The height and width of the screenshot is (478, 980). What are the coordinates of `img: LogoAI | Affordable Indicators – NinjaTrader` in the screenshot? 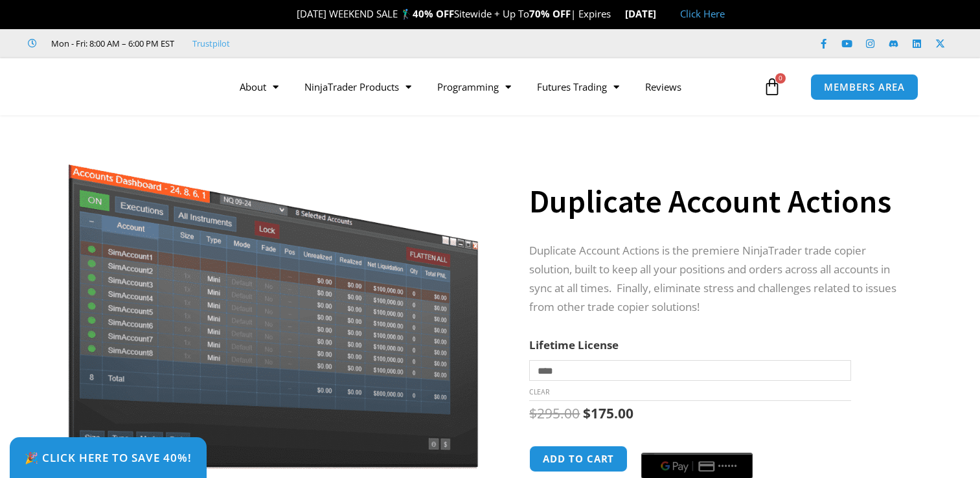 It's located at (117, 87).